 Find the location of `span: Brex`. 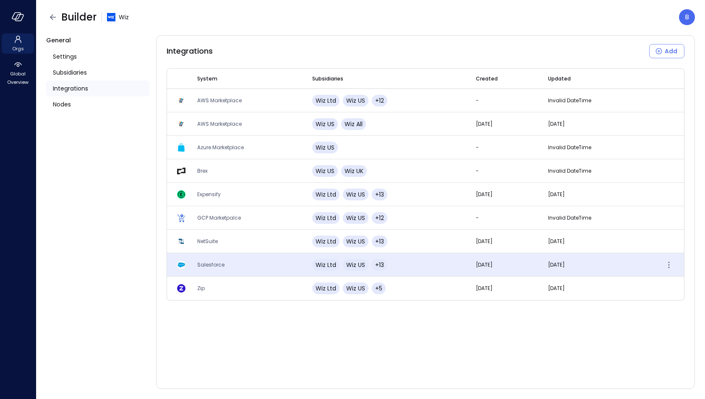

span: Brex is located at coordinates (202, 171).